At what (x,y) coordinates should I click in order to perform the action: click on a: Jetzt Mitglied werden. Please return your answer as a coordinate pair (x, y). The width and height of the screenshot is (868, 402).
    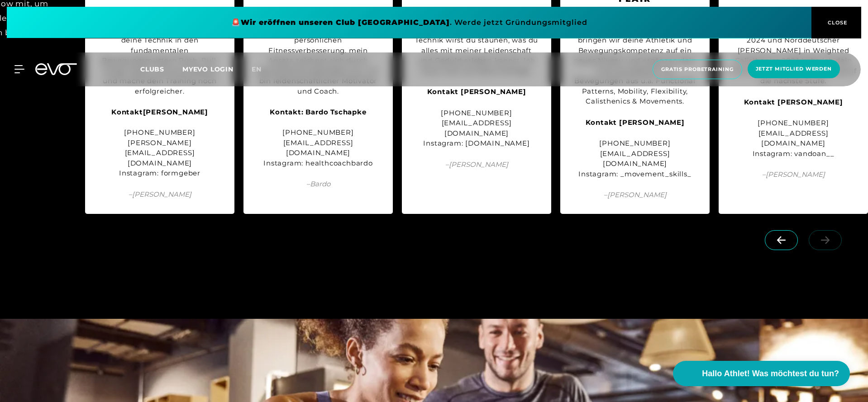
    Looking at the image, I should click on (794, 69).